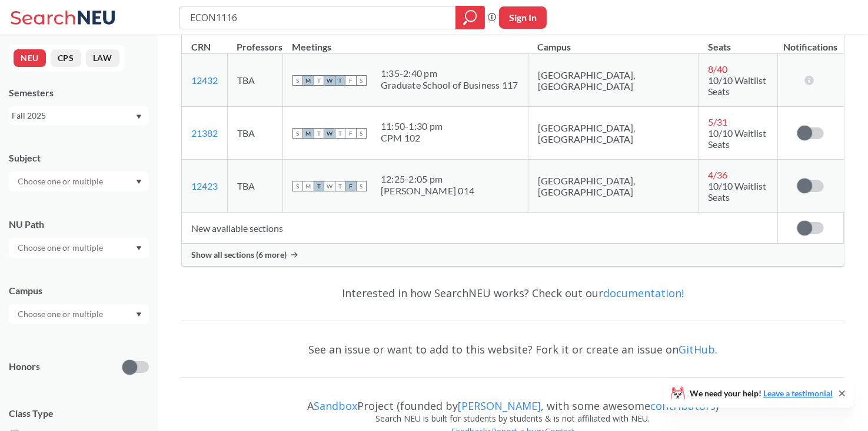 This screenshot has width=868, height=431. Describe the element at coordinates (405, 41) in the screenshot. I see `th: Meetings` at that location.